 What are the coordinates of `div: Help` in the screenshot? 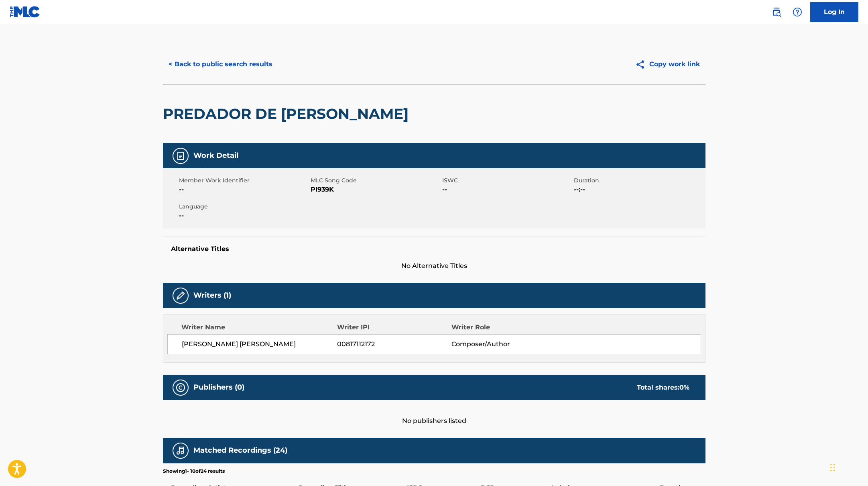 It's located at (797, 12).